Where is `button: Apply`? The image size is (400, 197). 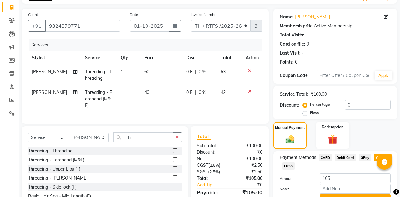 button: Apply is located at coordinates (383, 76).